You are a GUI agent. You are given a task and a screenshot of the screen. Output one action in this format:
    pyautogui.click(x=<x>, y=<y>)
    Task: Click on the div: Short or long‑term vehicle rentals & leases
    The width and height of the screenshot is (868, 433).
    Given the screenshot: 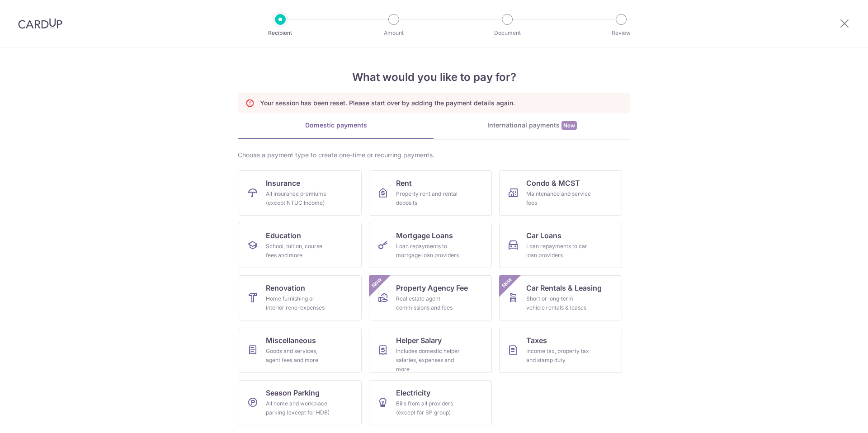 What is the action you would take?
    pyautogui.click(x=558, y=303)
    